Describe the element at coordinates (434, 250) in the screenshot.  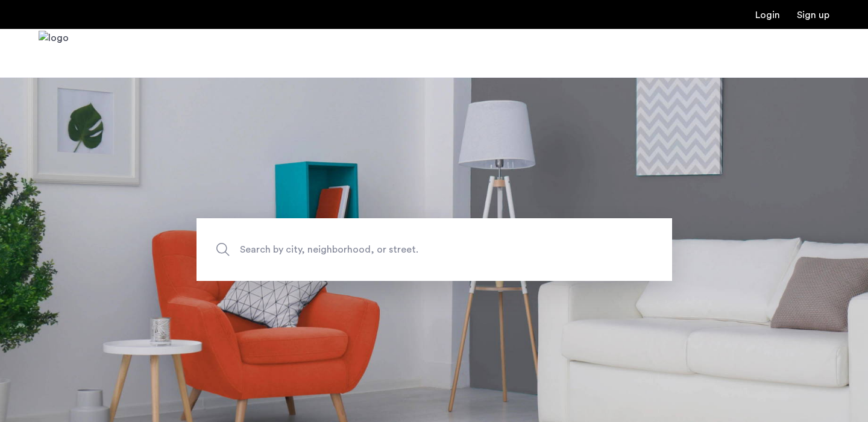
I see `input: Apartment Search` at that location.